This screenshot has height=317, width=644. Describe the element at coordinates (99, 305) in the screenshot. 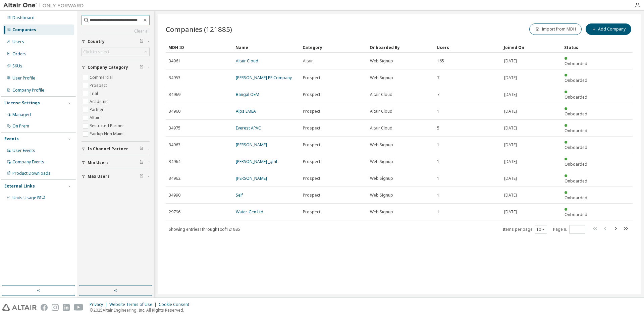

I see `div: Privacy` at that location.